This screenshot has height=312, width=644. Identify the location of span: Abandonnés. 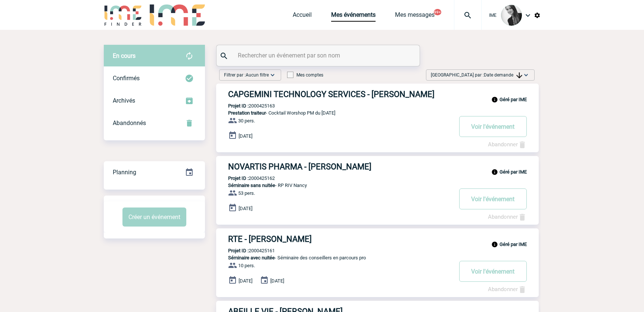
(129, 123).